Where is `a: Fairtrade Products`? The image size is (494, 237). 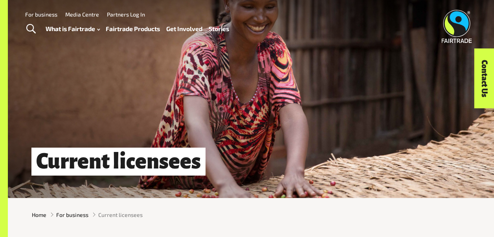 a: Fairtrade Products is located at coordinates (133, 29).